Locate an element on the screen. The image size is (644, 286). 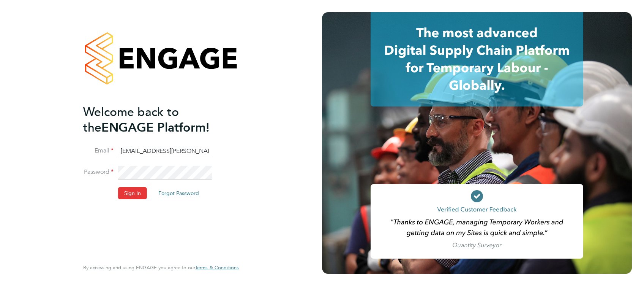
span: Welcome back to the is located at coordinates (131, 120).